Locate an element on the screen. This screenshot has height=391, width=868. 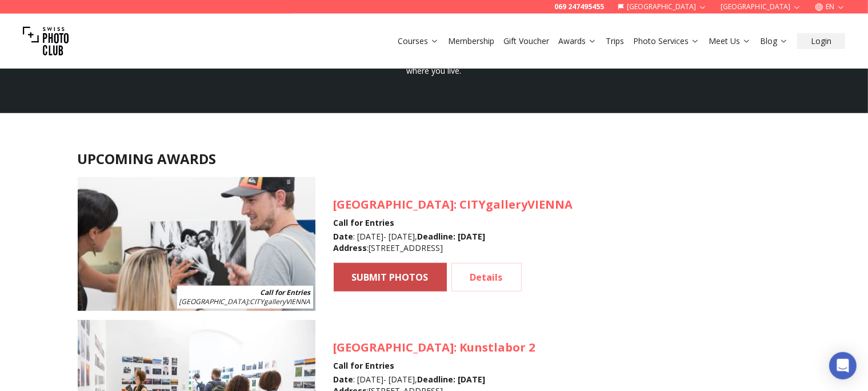
a: Blog is located at coordinates (774, 41).